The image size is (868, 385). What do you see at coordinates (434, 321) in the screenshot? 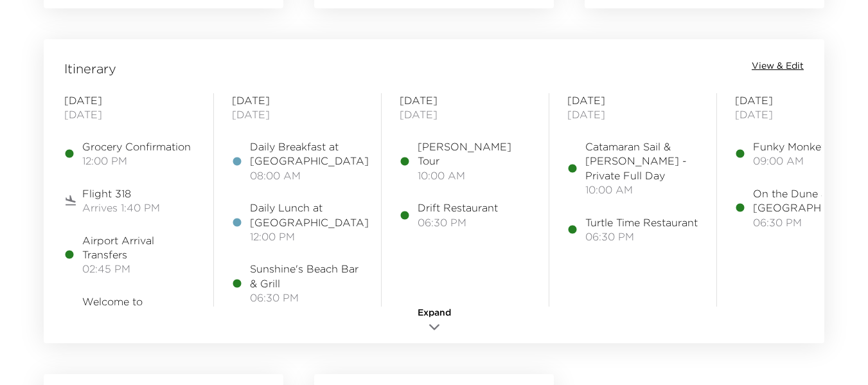
I see `button: Expand` at bounding box center [434, 321].